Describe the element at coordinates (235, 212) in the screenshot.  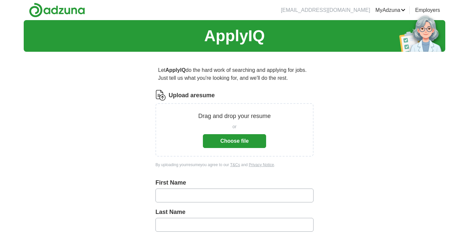
I see `label: Last Name` at that location.